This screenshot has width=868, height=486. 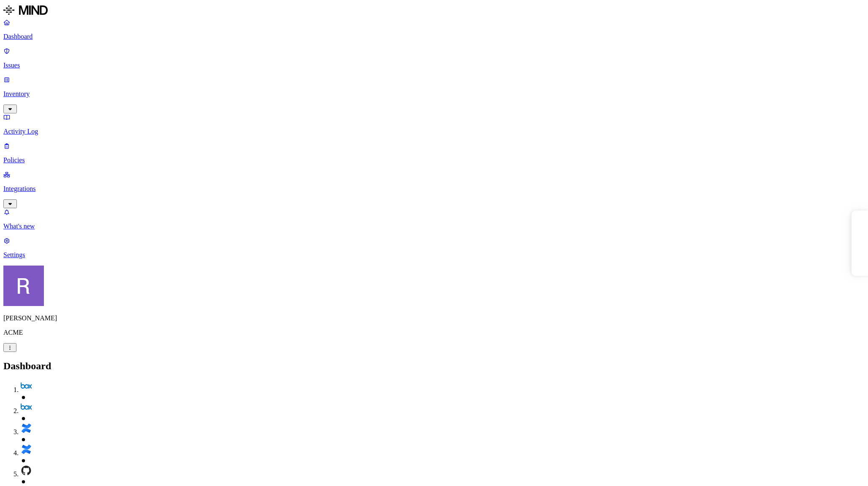 I want to click on a: Settings, so click(x=434, y=248).